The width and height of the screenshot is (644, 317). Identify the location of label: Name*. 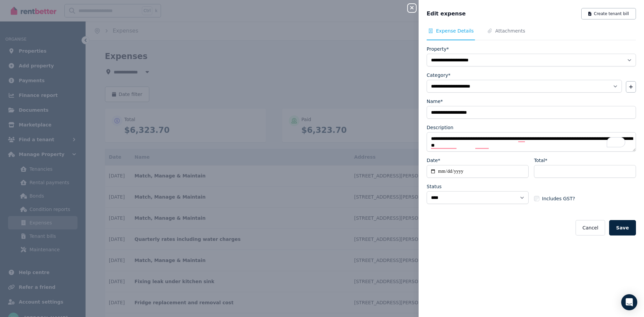
(435, 102).